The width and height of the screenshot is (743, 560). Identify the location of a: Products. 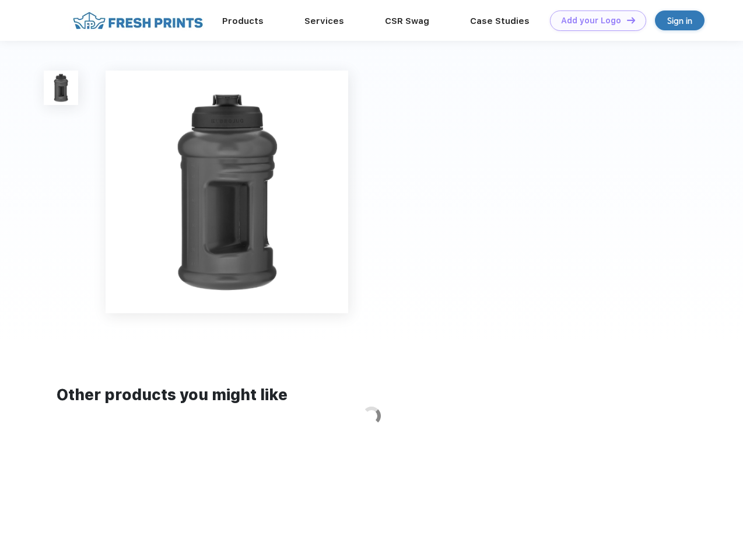
(243, 21).